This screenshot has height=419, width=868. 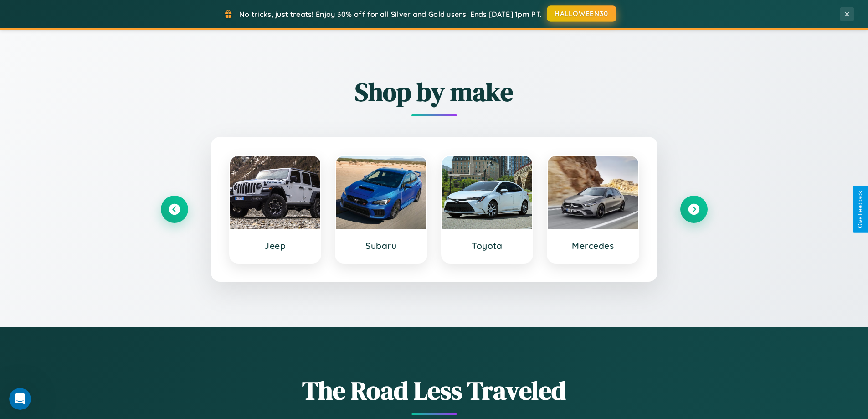 I want to click on h3: Toyota, so click(x=487, y=246).